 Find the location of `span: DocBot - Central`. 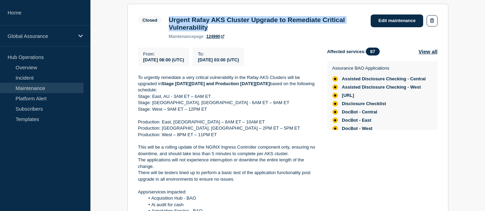

span: DocBot - Central is located at coordinates (360, 112).